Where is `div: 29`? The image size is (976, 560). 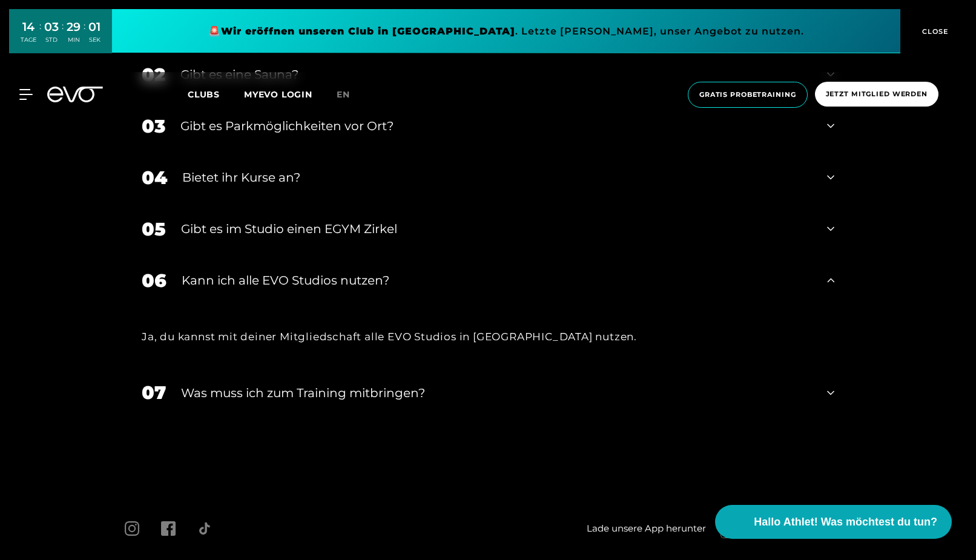
div: 29 is located at coordinates (73, 26).